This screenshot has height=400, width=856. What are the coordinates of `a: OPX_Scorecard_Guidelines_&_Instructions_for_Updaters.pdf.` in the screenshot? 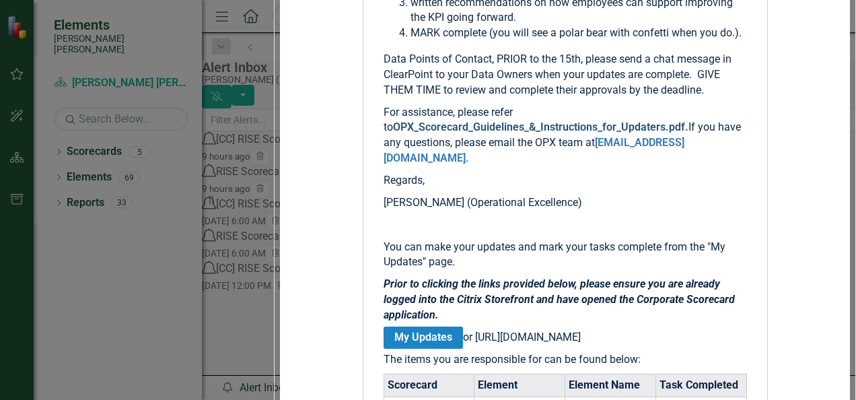 It's located at (540, 127).